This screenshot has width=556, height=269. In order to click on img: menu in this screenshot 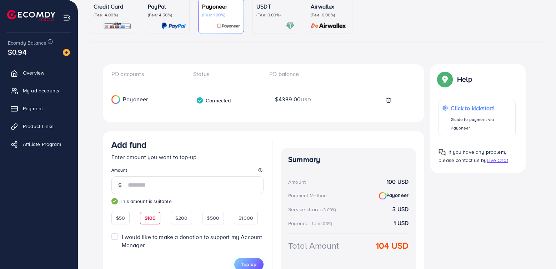, I will do `click(67, 18)`.